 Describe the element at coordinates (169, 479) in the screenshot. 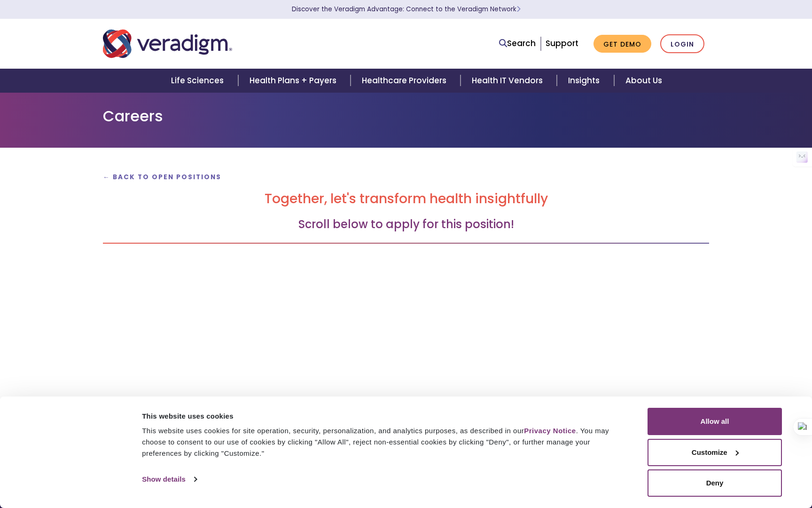

I see `a: Show details` at that location.